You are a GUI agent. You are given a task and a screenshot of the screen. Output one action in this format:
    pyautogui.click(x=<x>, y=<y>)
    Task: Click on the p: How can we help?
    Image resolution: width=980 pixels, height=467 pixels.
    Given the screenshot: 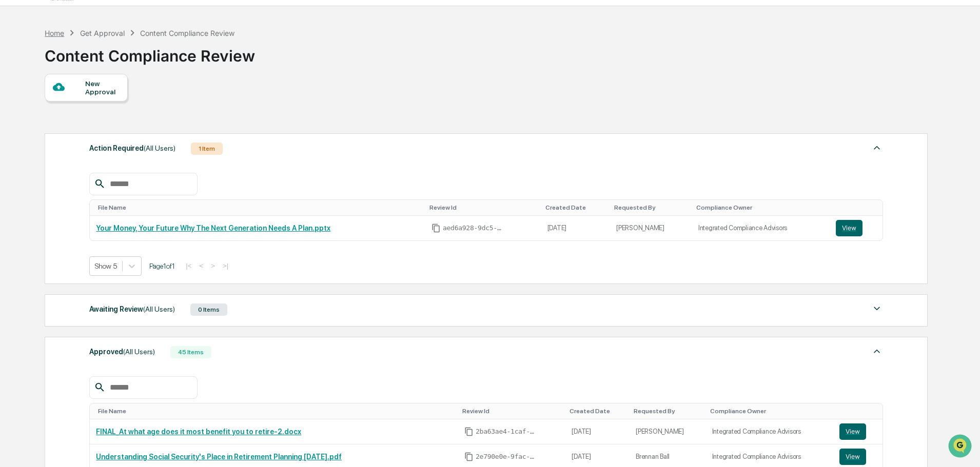 What is the action you would take?
    pyautogui.click(x=99, y=30)
    